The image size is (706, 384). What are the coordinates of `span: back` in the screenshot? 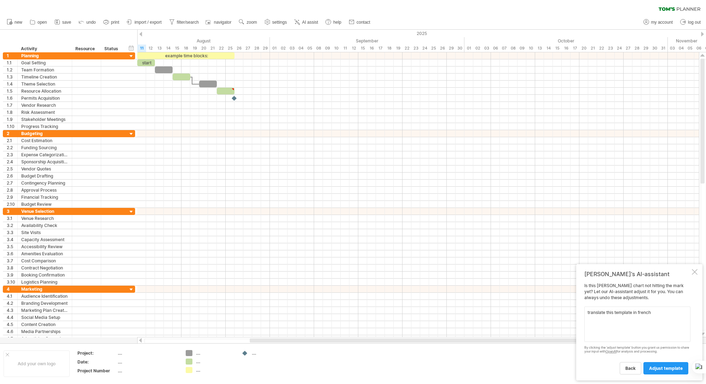 It's located at (631, 368).